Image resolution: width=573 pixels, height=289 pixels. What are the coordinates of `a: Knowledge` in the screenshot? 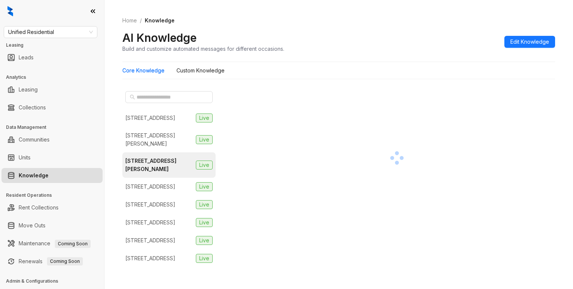 It's located at (34, 175).